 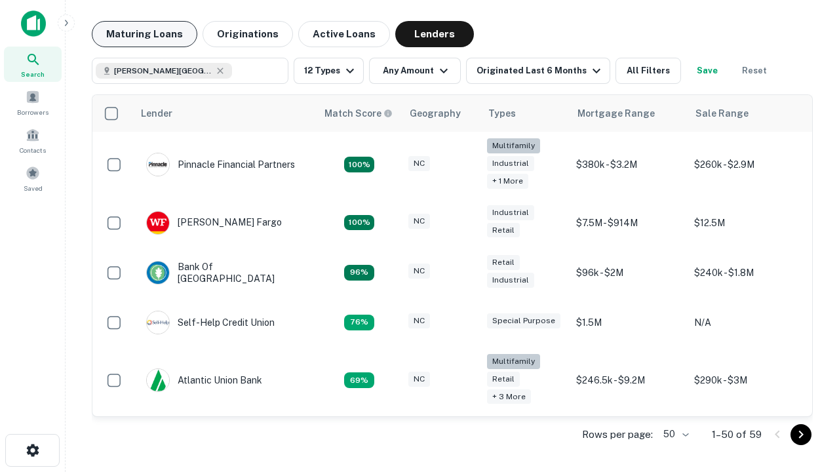 What do you see at coordinates (33, 102) in the screenshot?
I see `div: Borrowers` at bounding box center [33, 102].